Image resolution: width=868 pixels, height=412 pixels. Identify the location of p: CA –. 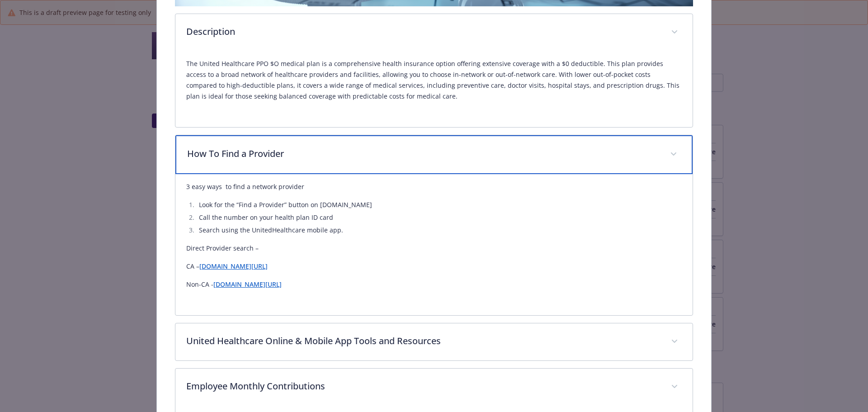
(434, 267).